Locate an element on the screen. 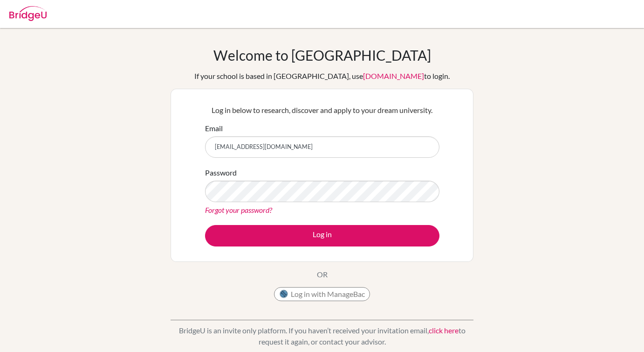  img: Bridge-U is located at coordinates (28, 14).